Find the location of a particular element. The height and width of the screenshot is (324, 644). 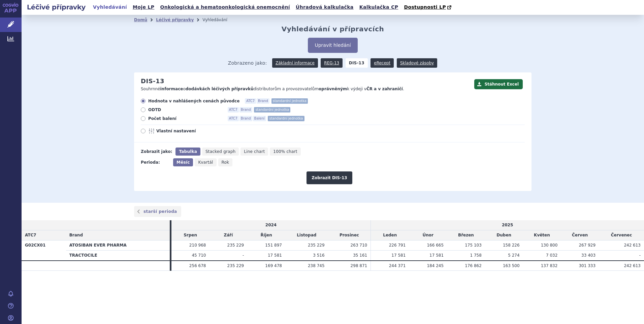

span: Počet balení is located at coordinates (186, 119).